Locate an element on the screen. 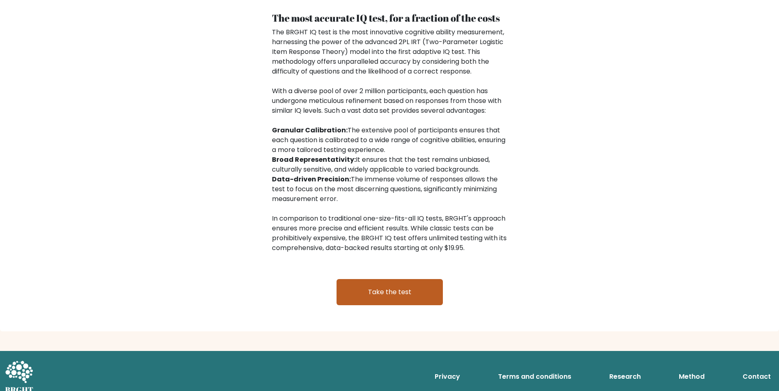 This screenshot has height=391, width=779. a: Contact is located at coordinates (756, 377).